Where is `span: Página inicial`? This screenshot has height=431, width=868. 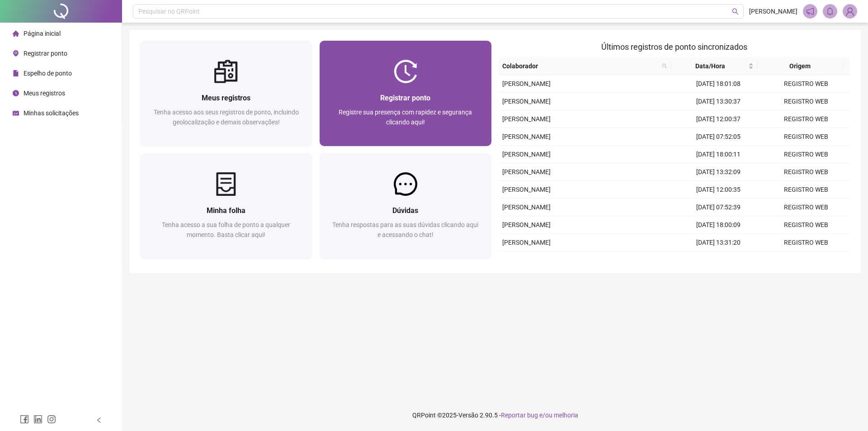
span: Página inicial is located at coordinates (42, 33).